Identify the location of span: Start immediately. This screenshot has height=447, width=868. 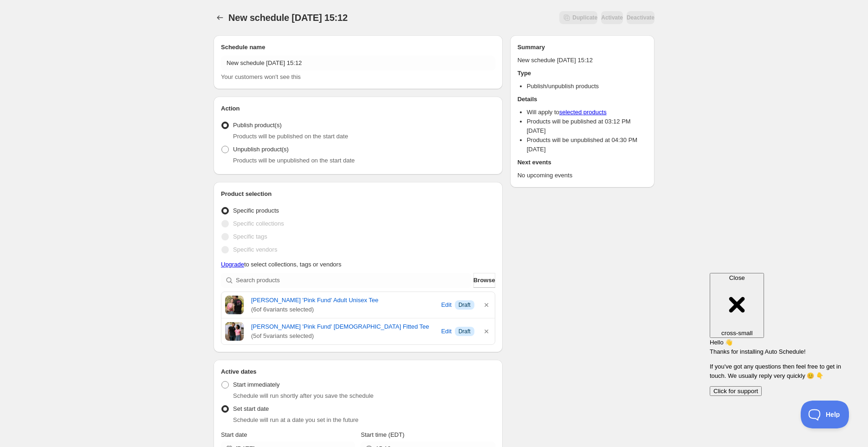
(256, 384).